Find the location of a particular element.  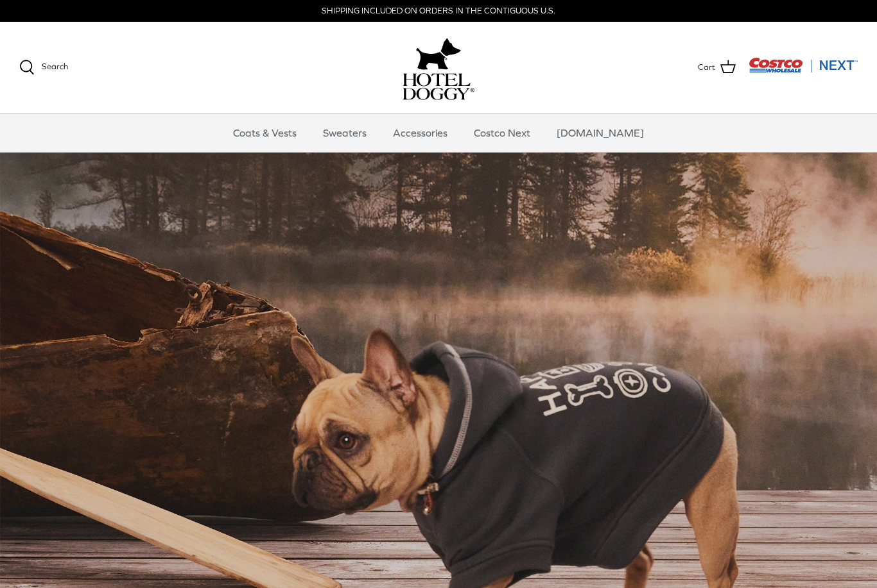

a: hoteldoggy.com hoteldoggycom is located at coordinates (439, 67).